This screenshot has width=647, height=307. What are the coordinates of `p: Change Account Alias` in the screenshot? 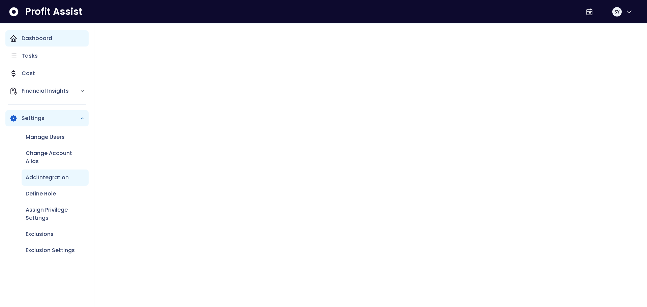 It's located at (55, 157).